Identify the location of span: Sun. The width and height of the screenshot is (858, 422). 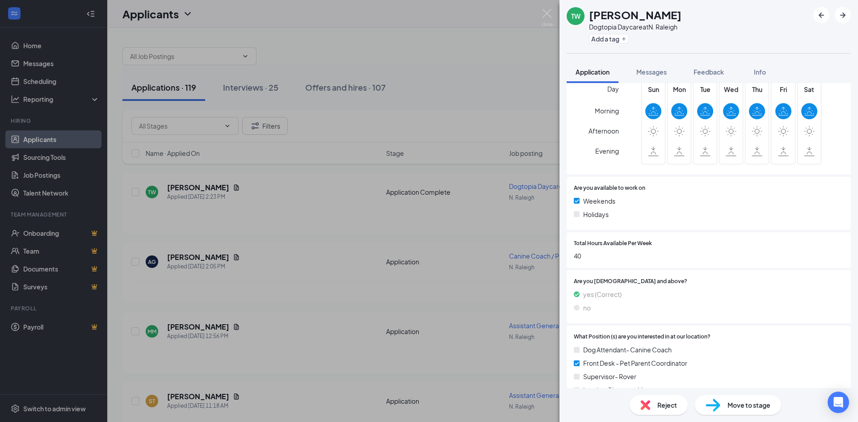
(654, 89).